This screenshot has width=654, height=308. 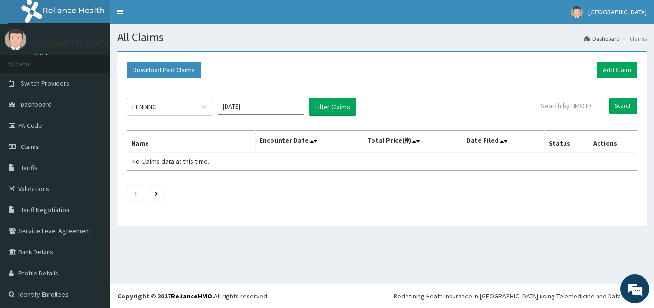 I want to click on input: Search, so click(x=623, y=106).